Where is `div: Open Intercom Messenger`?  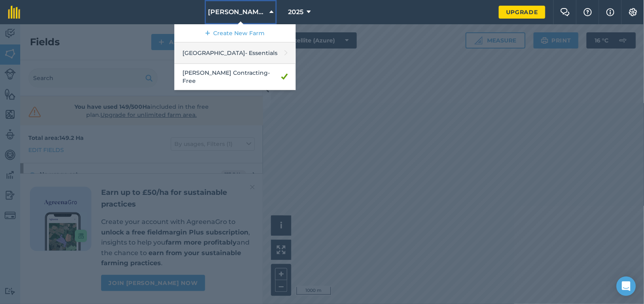 div: Open Intercom Messenger is located at coordinates (626, 286).